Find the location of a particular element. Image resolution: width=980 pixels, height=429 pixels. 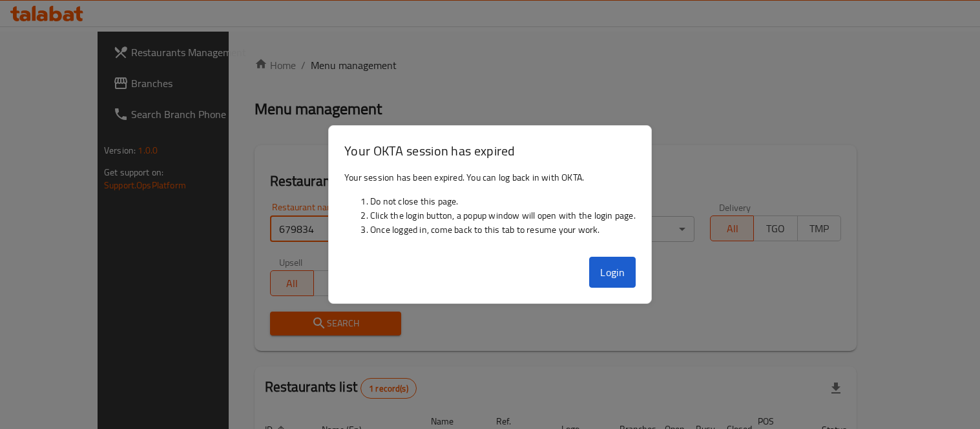

li: Click the login button, a popup window will open with the login page. is located at coordinates (503, 216).